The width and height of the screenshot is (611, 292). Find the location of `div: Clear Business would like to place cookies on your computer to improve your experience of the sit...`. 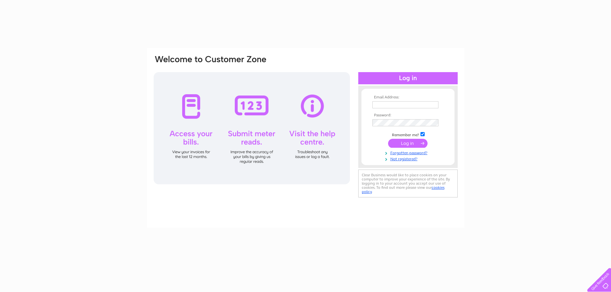

div: Clear Business would like to place cookies on your computer to improve your experience of the sit... is located at coordinates (408, 183).